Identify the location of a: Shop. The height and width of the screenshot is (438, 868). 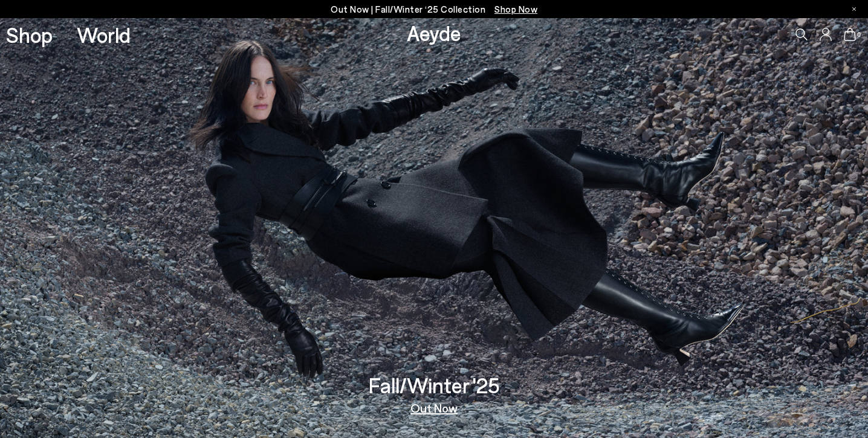
(29, 35).